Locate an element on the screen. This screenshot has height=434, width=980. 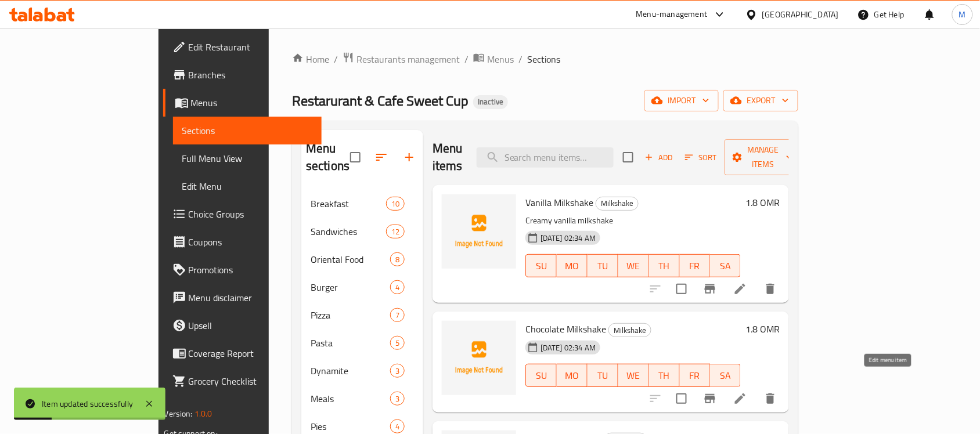
span: Vanilla Milkshake is located at coordinates (559, 203).